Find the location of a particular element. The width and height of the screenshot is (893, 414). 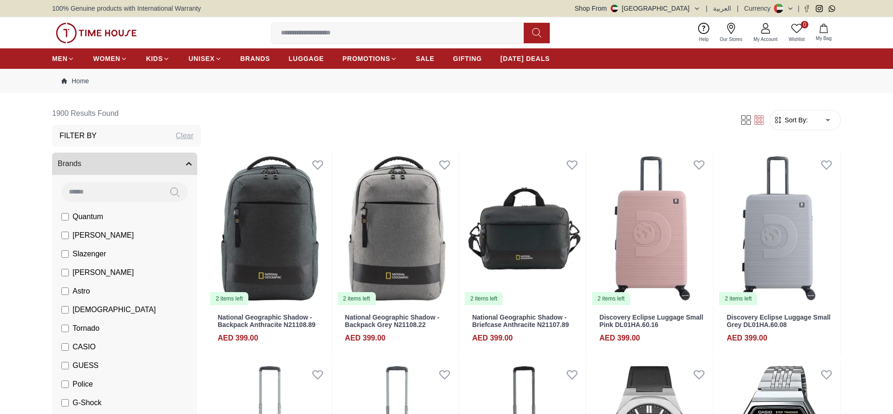

a: Discovery Eclipse Luggage Small Pink DL01HA.60.16 is located at coordinates (651, 321).